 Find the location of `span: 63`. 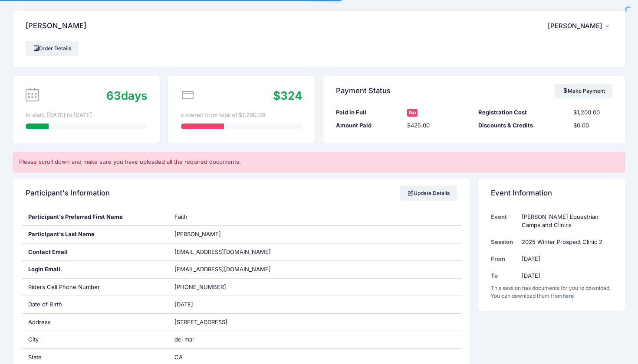

span: 63 is located at coordinates (114, 95).